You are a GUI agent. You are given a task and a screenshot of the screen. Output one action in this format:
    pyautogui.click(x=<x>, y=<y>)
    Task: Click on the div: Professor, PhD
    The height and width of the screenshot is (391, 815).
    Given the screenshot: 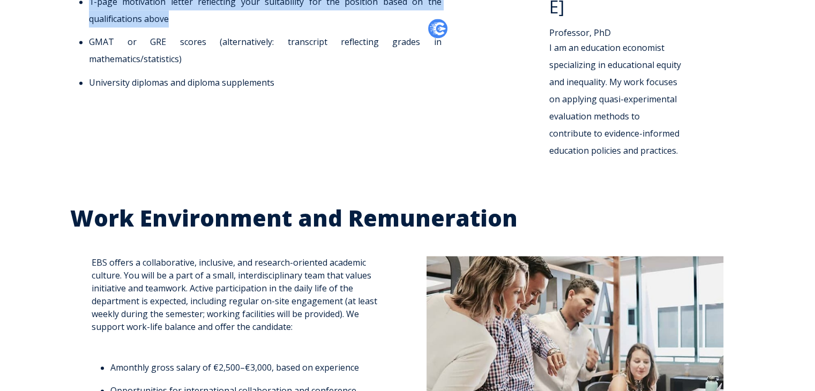 What is the action you would take?
    pyautogui.click(x=615, y=33)
    